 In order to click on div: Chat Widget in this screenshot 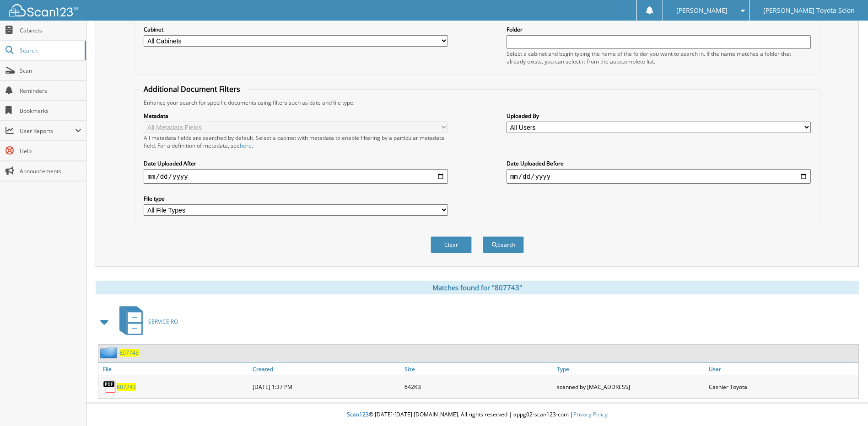, I will do `click(846, 404)`.